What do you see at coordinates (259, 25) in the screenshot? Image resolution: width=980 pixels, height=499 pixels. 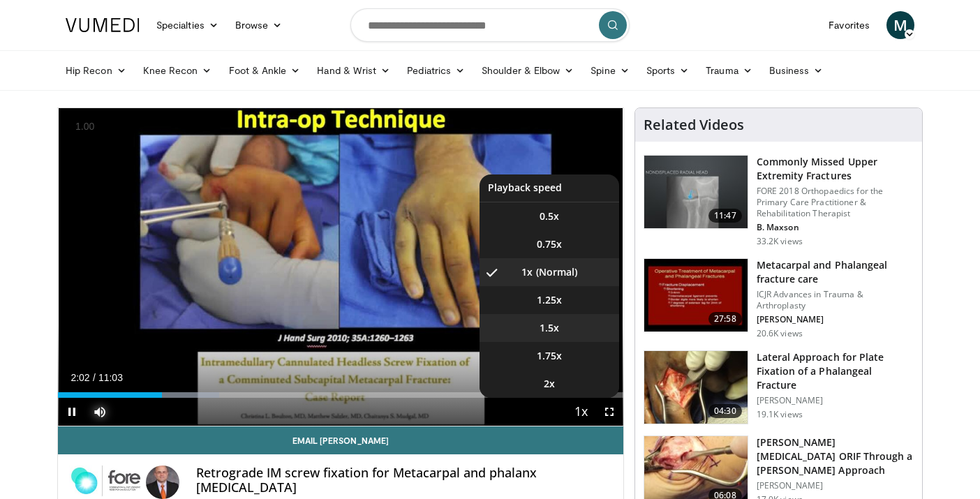 I see `a: Browse` at bounding box center [259, 25].